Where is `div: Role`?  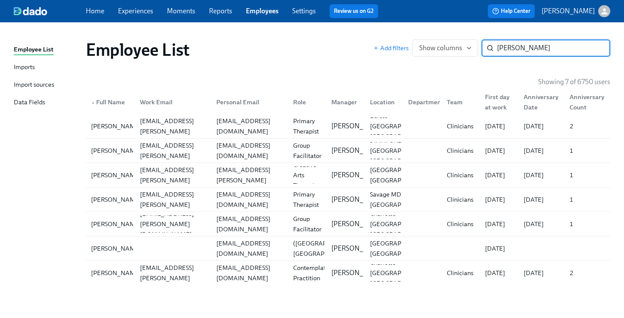
div: Role is located at coordinates (307, 102).